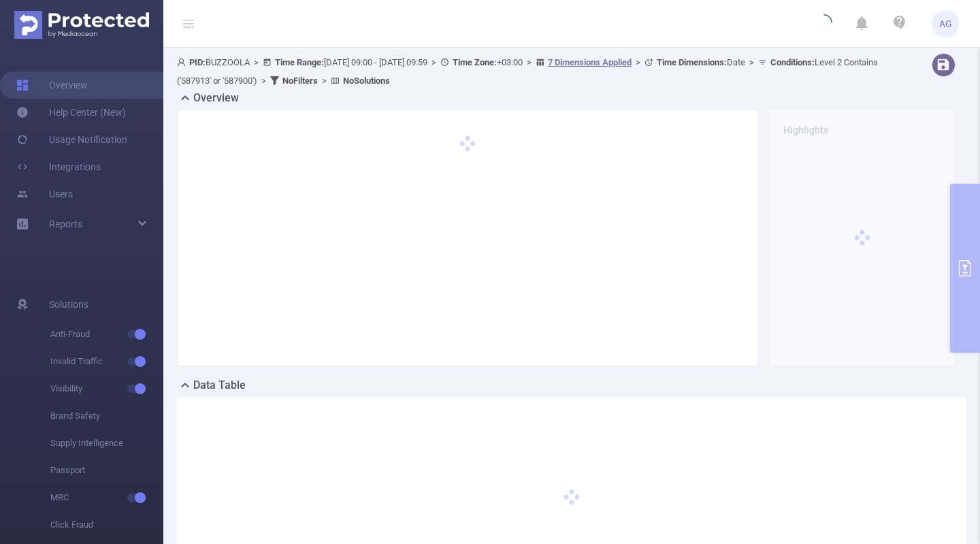 The width and height of the screenshot is (980, 544). What do you see at coordinates (219, 385) in the screenshot?
I see `h2: Data Table` at bounding box center [219, 385].